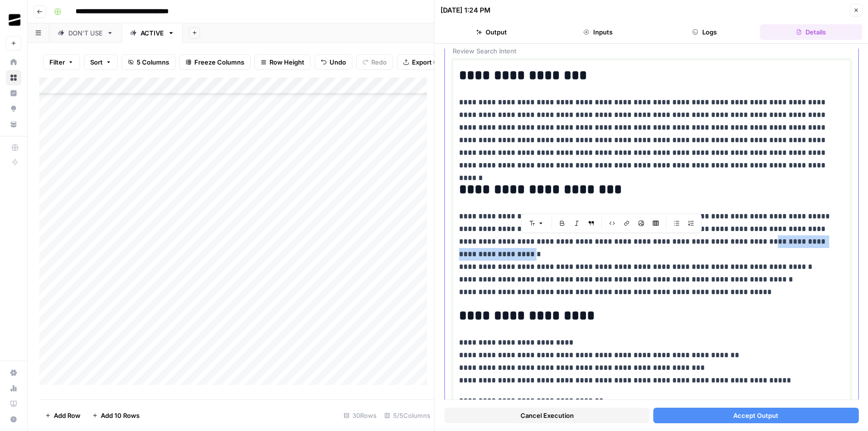  Describe the element at coordinates (67, 415) in the screenshot. I see `span: Add Row` at that location.